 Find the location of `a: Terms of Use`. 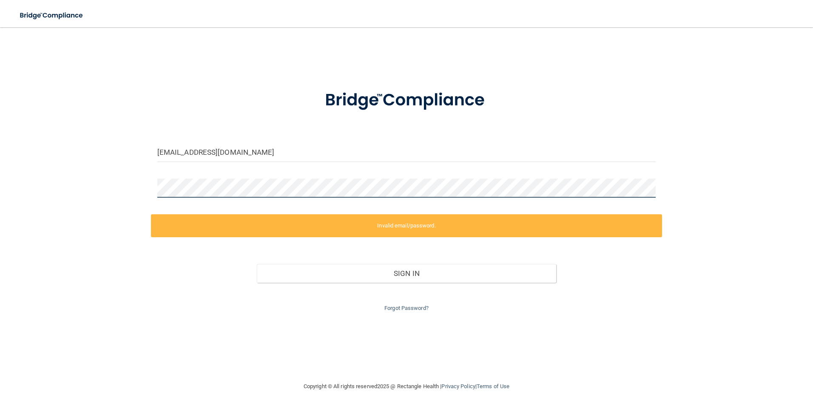

a: Terms of Use is located at coordinates (493, 386).